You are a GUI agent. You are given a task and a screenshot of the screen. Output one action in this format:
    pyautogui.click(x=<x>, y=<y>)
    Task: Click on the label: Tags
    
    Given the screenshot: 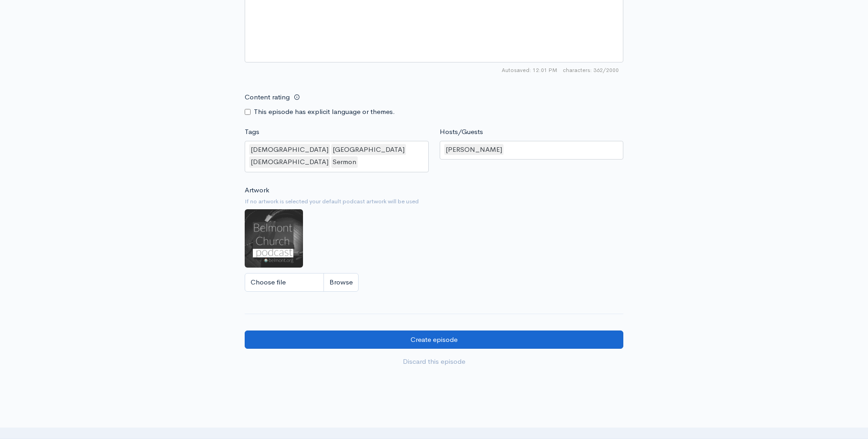 What is the action you would take?
    pyautogui.click(x=252, y=132)
    